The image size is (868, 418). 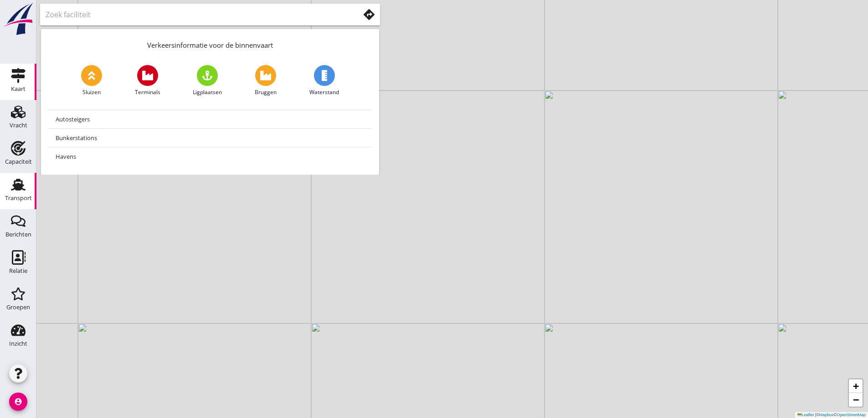 What do you see at coordinates (18, 402) in the screenshot?
I see `i: account_circle` at bounding box center [18, 402].